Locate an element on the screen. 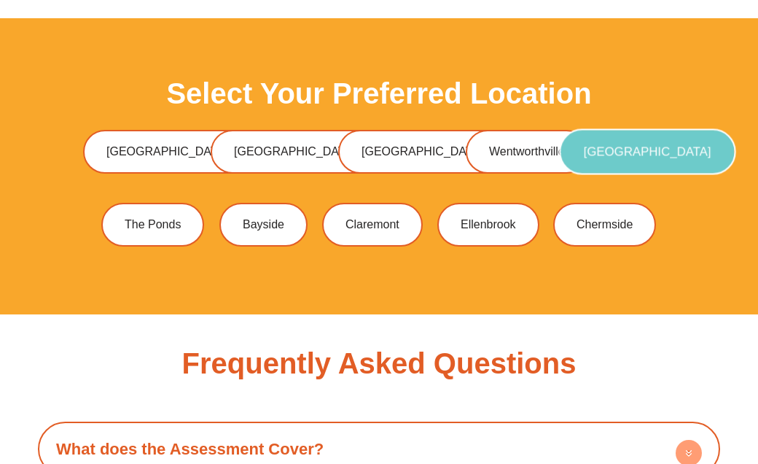 The height and width of the screenshot is (464, 758). span: The Ponds is located at coordinates (152, 225).